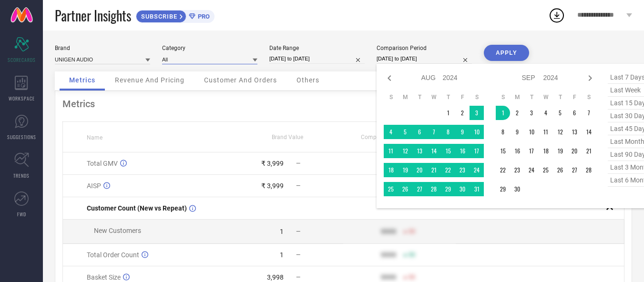 This screenshot has height=282, width=644. I want to click on td: Sat Sep 21 2024, so click(589, 151).